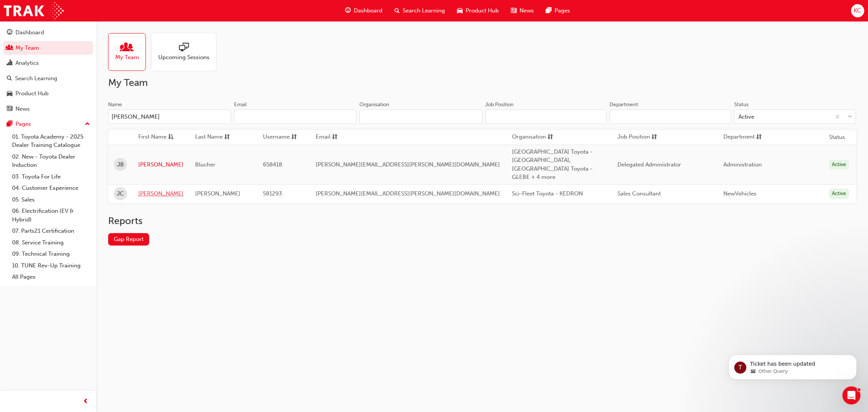  Describe the element at coordinates (48, 70) in the screenshot. I see `button: DashboardMy TeamAnalyticsSearch LearningProduct HubNews` at that location.